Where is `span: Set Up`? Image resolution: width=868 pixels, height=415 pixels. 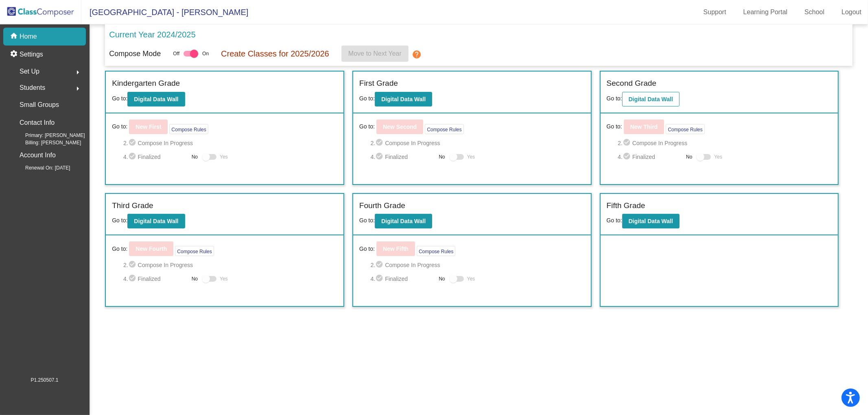
span: Set Up is located at coordinates (29, 71).